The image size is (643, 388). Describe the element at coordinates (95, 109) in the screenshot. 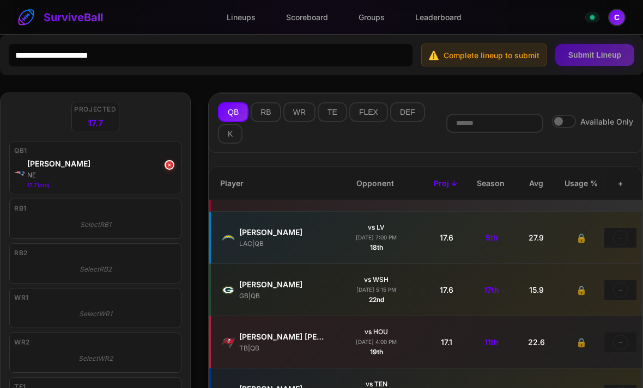

I see `span: Projected` at that location.